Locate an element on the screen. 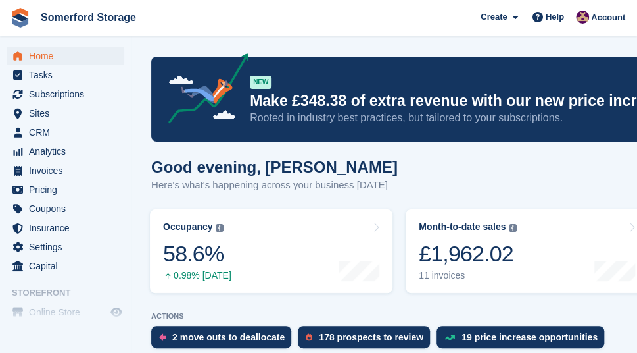 This screenshot has height=353, width=637. div: £1,962.02 is located at coordinates (468, 253).